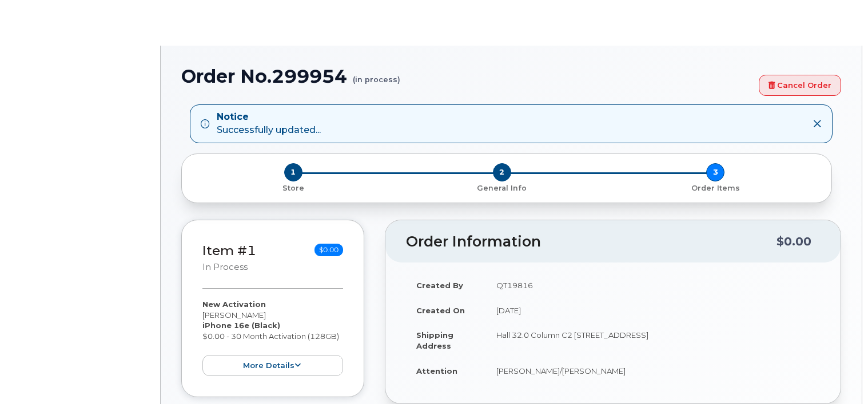  I want to click on strong: New Activation, so click(234, 304).